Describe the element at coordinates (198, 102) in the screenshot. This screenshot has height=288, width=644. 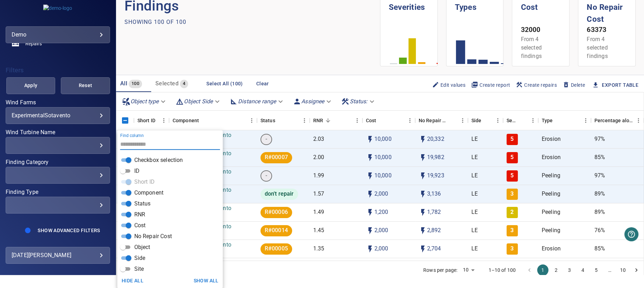
I see `em: Object Side` at that location.